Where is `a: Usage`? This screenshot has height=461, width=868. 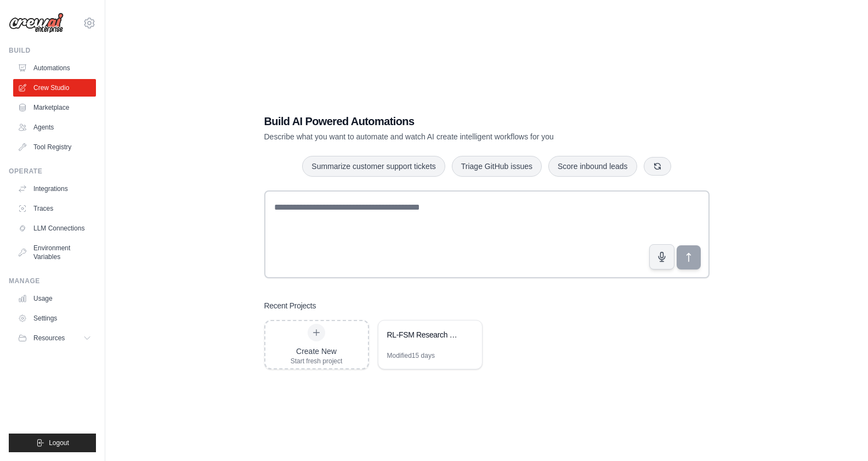
a: Usage is located at coordinates (54, 298).